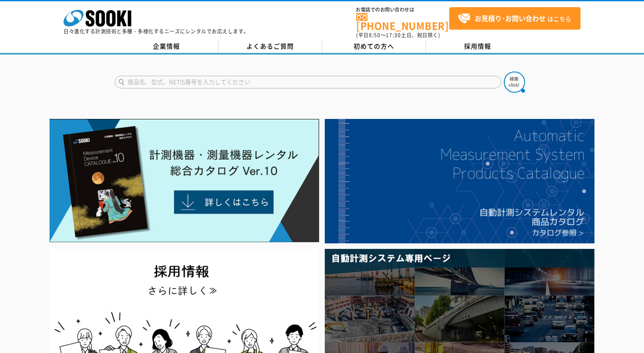 The width and height of the screenshot is (644, 353). I want to click on img: 自動計測システムカタログ, so click(459, 181).